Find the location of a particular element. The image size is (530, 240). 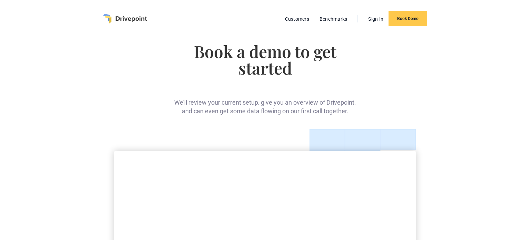

a: Customers is located at coordinates (297, 19).